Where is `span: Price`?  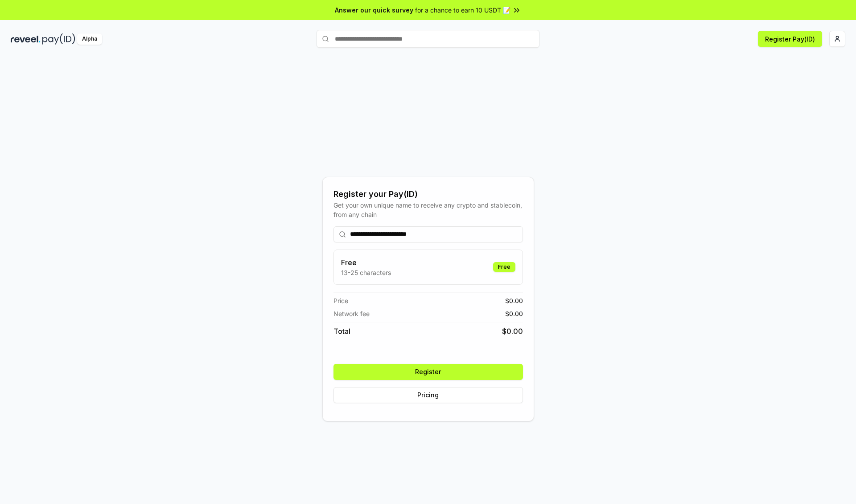 span: Price is located at coordinates (341, 300).